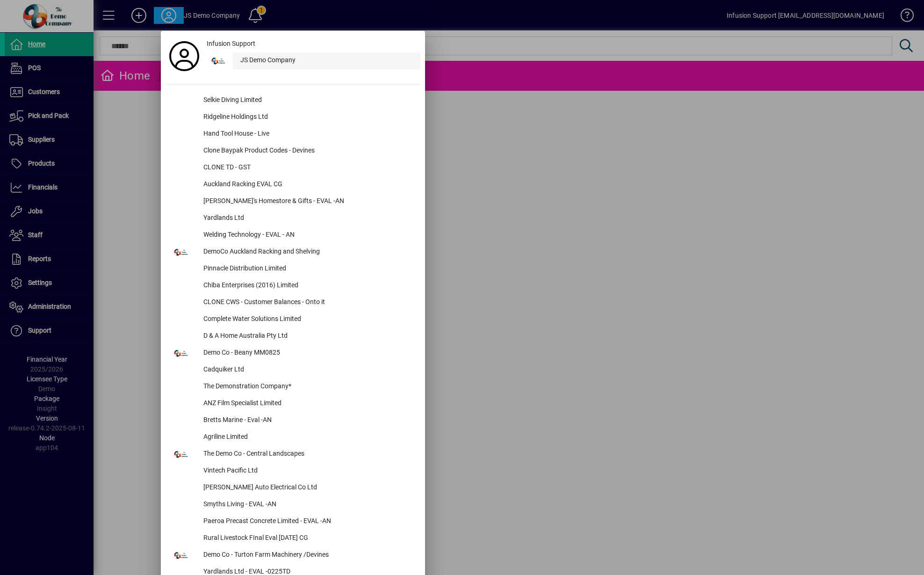 Image resolution: width=924 pixels, height=575 pixels. What do you see at coordinates (293, 151) in the screenshot?
I see `button: Clone Baypak Product Codes - Devines` at bounding box center [293, 151].